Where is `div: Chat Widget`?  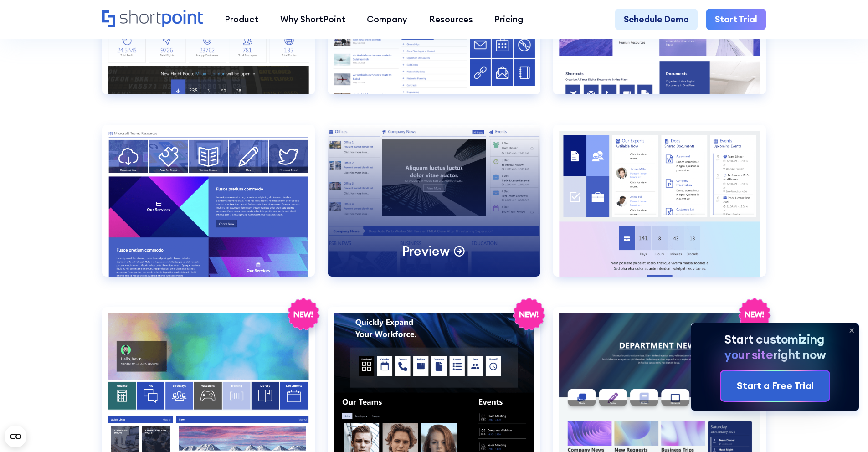
div: Chat Widget is located at coordinates (845, 430).